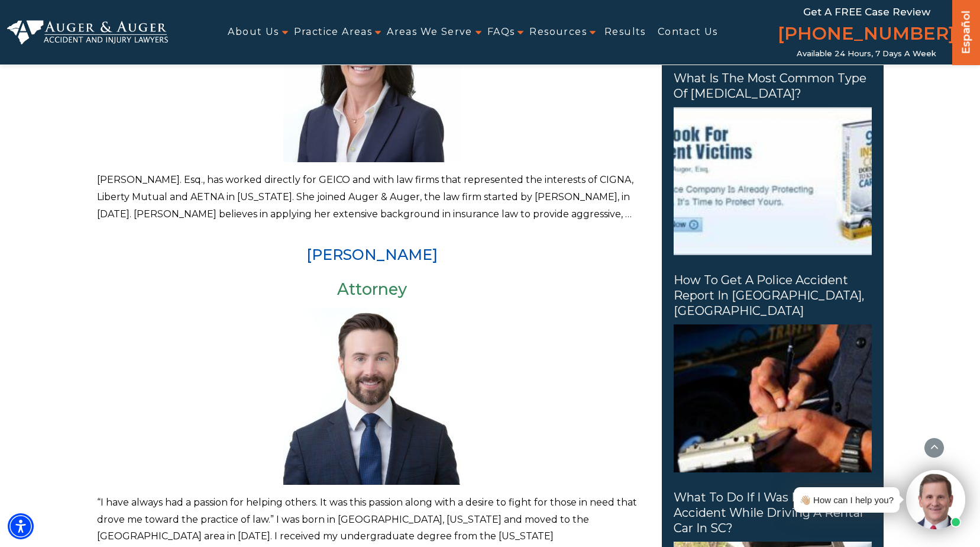 This screenshot has width=980, height=547. Describe the element at coordinates (847, 500) in the screenshot. I see `div: 👋🏼 How can I help you?` at that location.